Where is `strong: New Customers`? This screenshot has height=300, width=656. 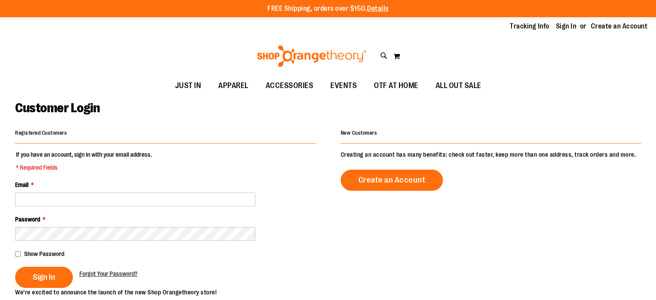 strong: New Customers is located at coordinates (359, 133).